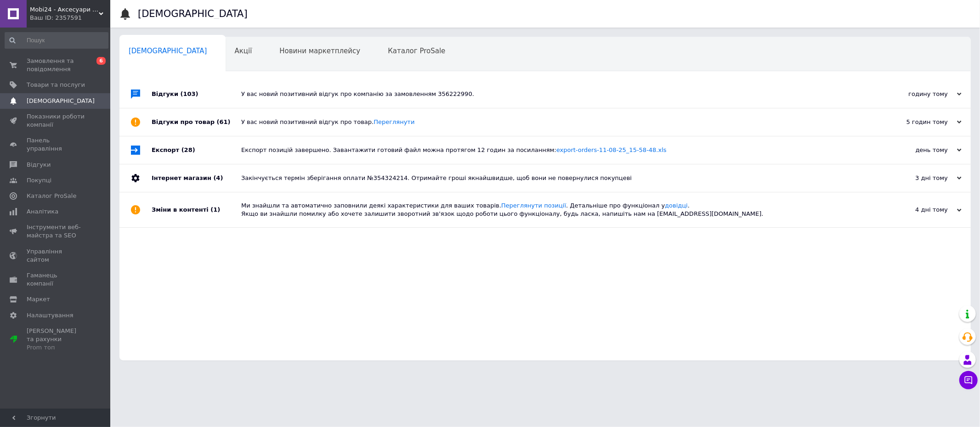 This screenshot has height=427, width=980. What do you see at coordinates (611, 149) in the screenshot?
I see `a: export-orders-11-08-25_15-58-48.xls` at bounding box center [611, 149].